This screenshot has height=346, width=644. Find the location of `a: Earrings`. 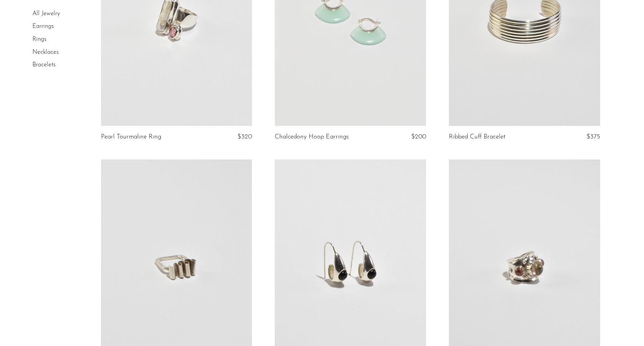

a: Earrings is located at coordinates (43, 27).